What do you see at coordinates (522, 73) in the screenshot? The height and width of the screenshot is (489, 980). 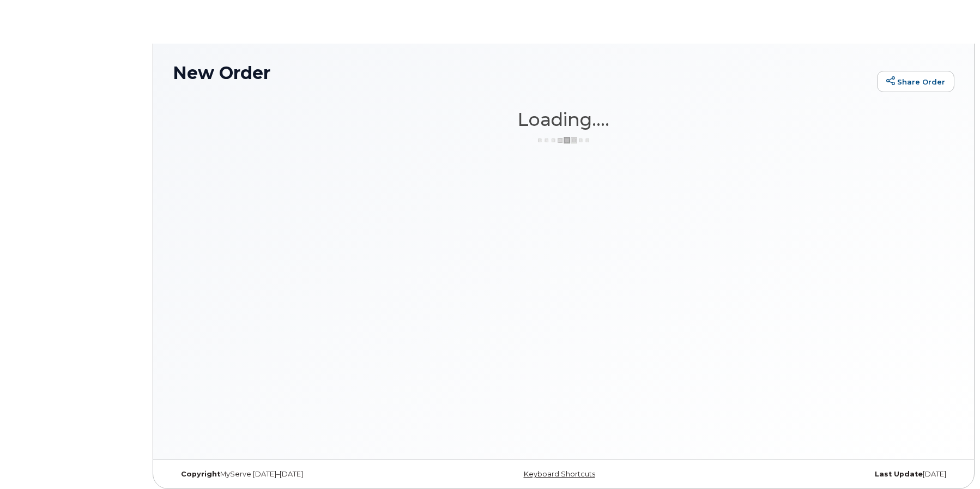 I see `h1: New Order` at bounding box center [522, 73].